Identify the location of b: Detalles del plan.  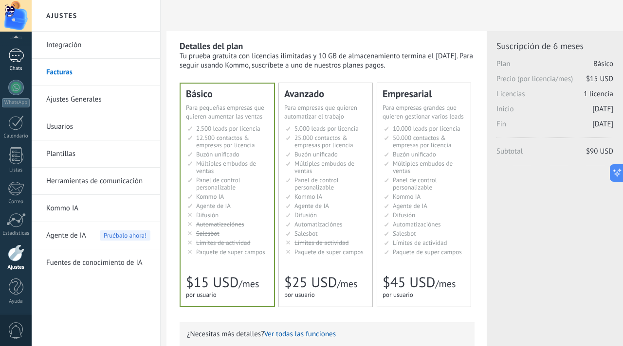
(211, 46).